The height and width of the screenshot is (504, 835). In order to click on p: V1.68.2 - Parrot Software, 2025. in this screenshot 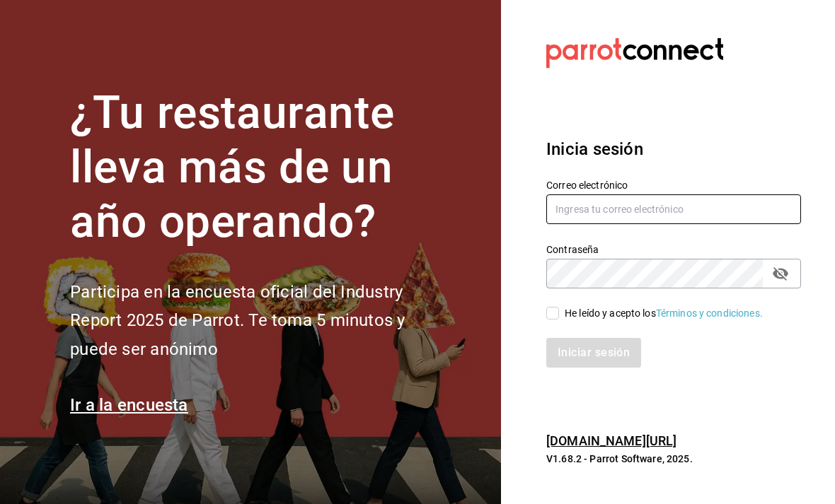, I will do `click(674, 459)`.